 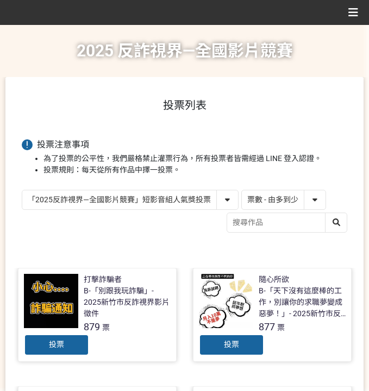 What do you see at coordinates (127, 302) in the screenshot?
I see `div: B-「別跟我玩詐騙」- 2025新竹市反詐視界影片徵件` at bounding box center [127, 302].